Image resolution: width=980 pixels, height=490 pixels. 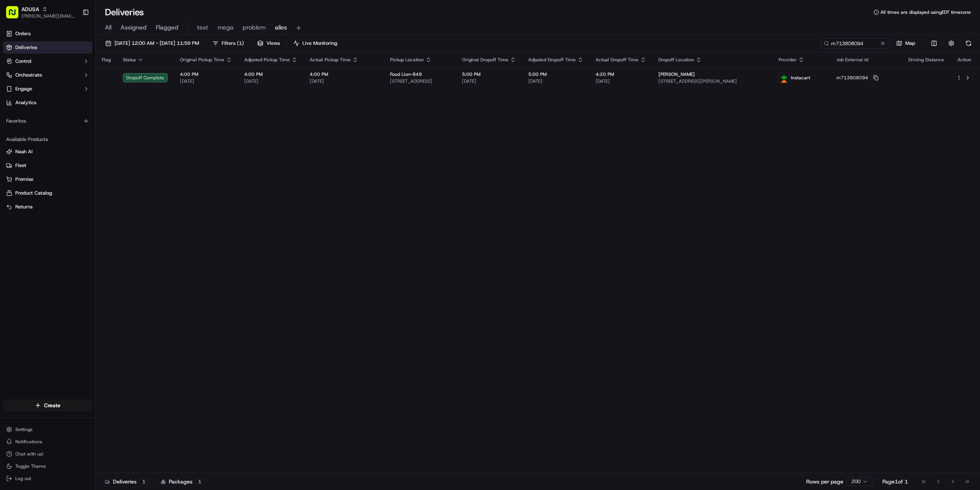 What do you see at coordinates (281, 28) in the screenshot?
I see `span: alles` at bounding box center [281, 28].